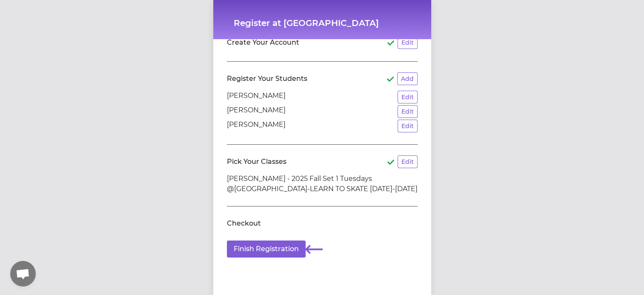  I want to click on a: Open chat, so click(23, 274).